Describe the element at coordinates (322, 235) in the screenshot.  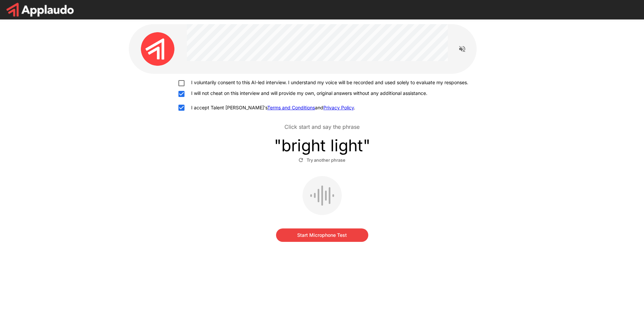
I see `button: Start Microphone Test` at that location.